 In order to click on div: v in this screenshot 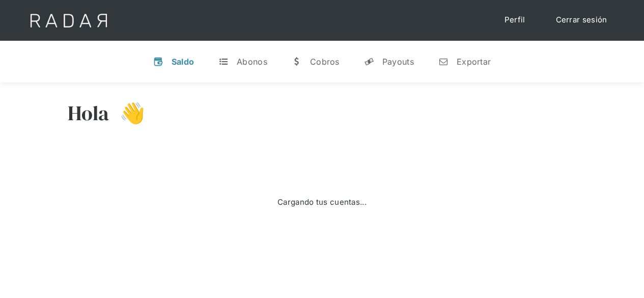, I will do `click(158, 61)`.